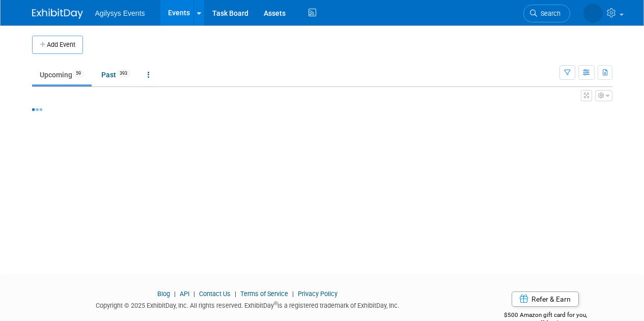 The width and height of the screenshot is (644, 321). What do you see at coordinates (594, 13) in the screenshot?
I see `img: Jen Reeves` at bounding box center [594, 13].